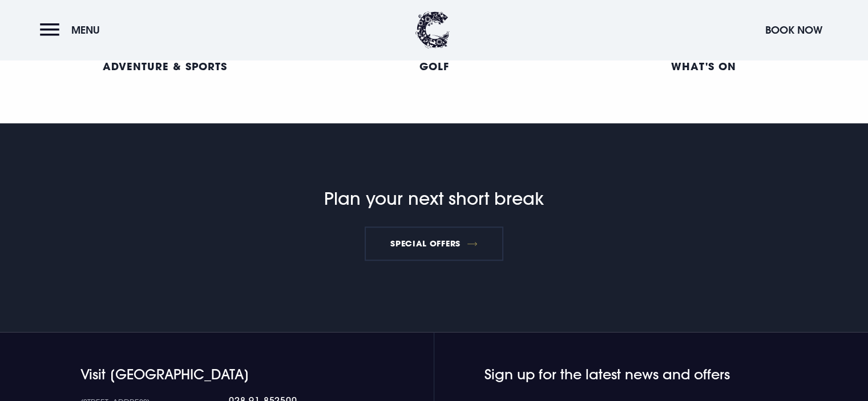  I want to click on a: Adventure & Sports, so click(165, 66).